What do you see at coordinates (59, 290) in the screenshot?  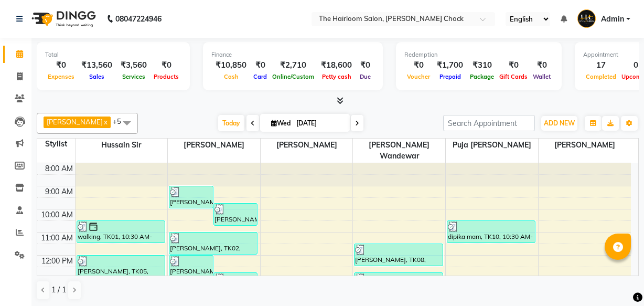 I see `span: 1 / 1` at bounding box center [59, 290].